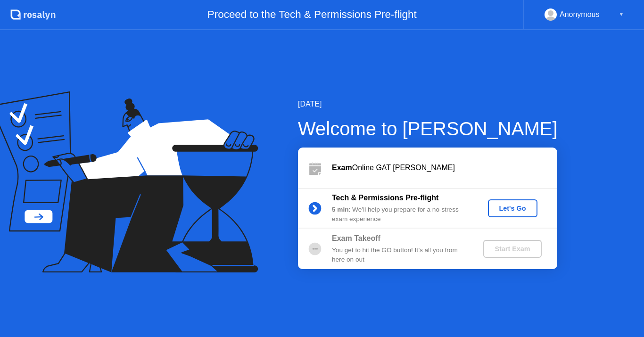  Describe the element at coordinates (512, 208) in the screenshot. I see `button: Let's Go` at that location.